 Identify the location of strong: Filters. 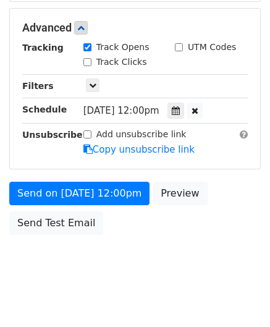
(38, 86).